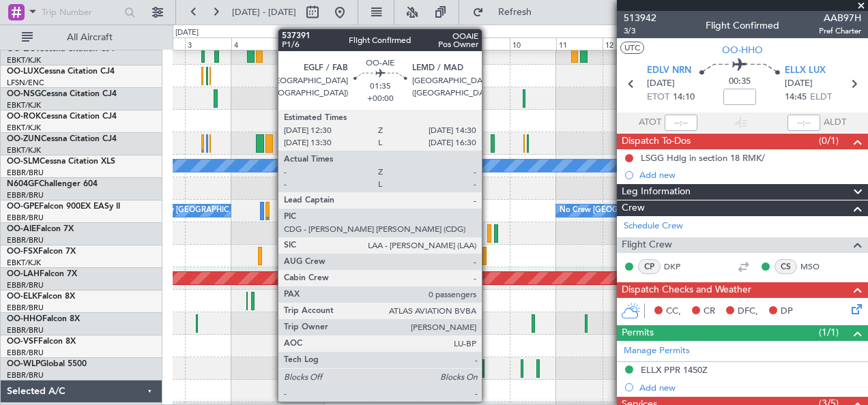  Describe the element at coordinates (41, 341) in the screenshot. I see `a: OO-VSFFalcon 8X` at that location.